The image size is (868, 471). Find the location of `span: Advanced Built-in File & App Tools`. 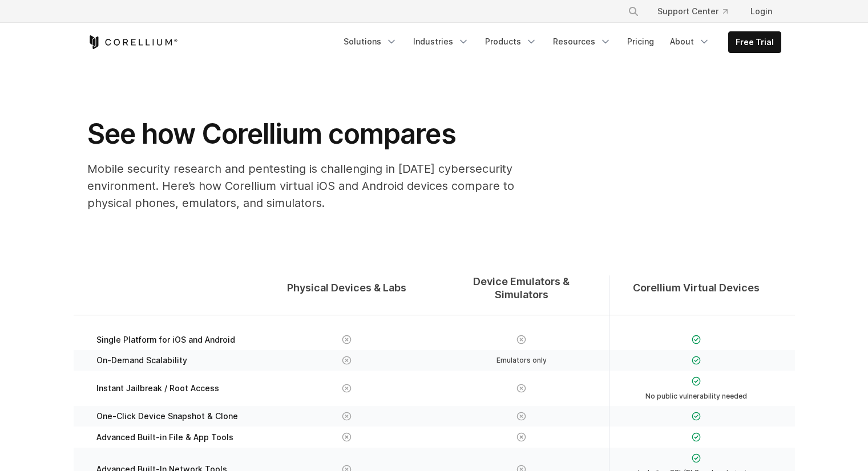

span: Advanced Built-in File & App Tools is located at coordinates (165, 438).